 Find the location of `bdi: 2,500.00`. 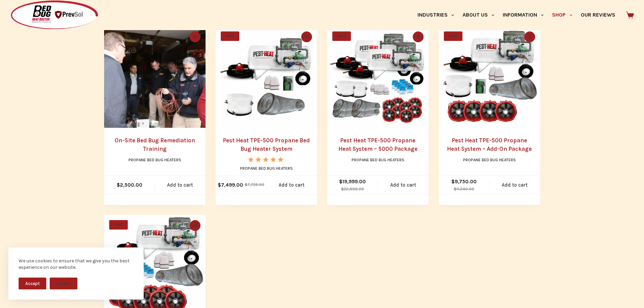

bdi: 2,500.00 is located at coordinates (129, 185).